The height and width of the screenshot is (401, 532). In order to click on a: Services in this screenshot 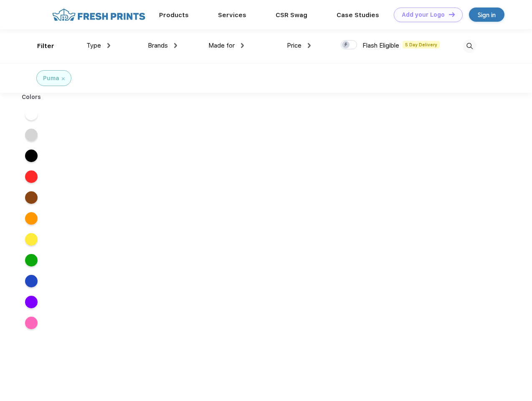, I will do `click(232, 15)`.